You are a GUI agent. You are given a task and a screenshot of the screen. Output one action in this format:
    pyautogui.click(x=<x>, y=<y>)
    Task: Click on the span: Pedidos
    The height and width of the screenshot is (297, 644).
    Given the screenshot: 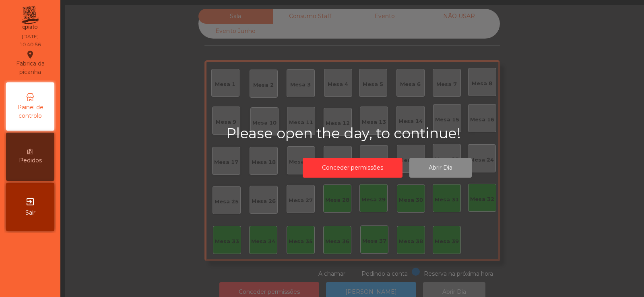 What is the action you would take?
    pyautogui.click(x=30, y=160)
    